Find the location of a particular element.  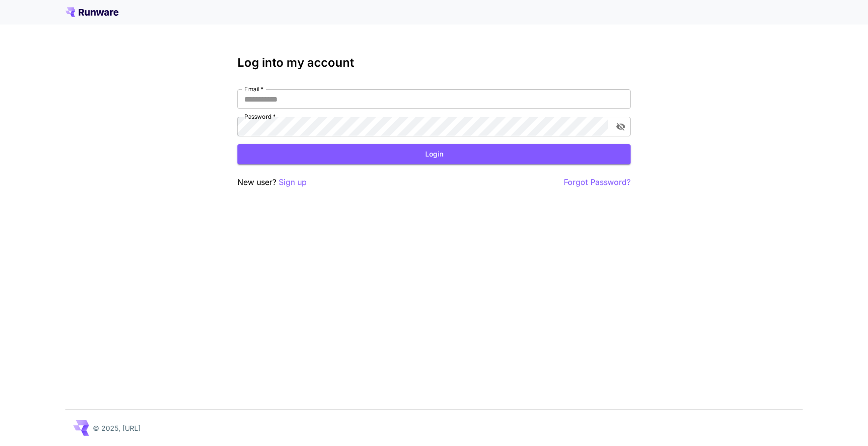

button: Login is located at coordinates (434, 154).